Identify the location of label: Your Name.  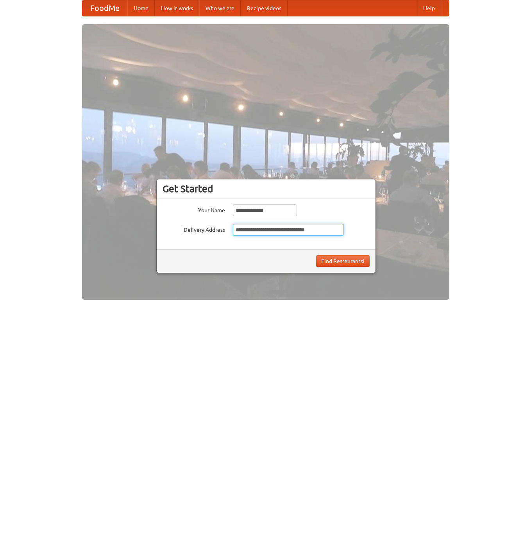
(194, 209).